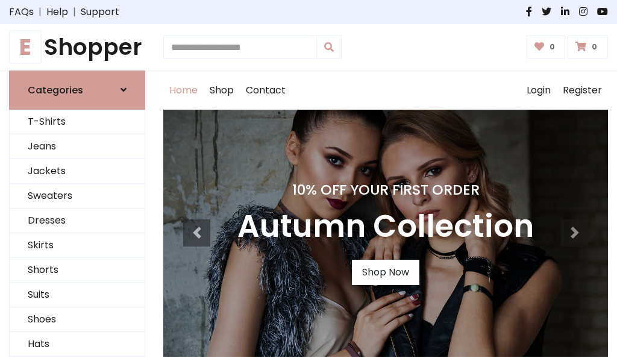 This screenshot has height=364, width=617. What do you see at coordinates (386, 272) in the screenshot?
I see `a: Shop Now` at bounding box center [386, 272].